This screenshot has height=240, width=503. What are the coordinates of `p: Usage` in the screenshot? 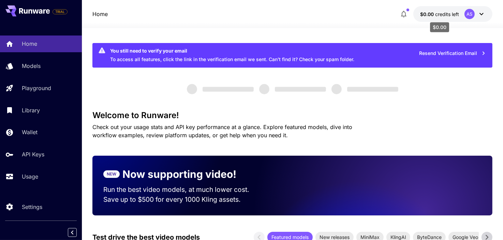 It's located at (30, 176).